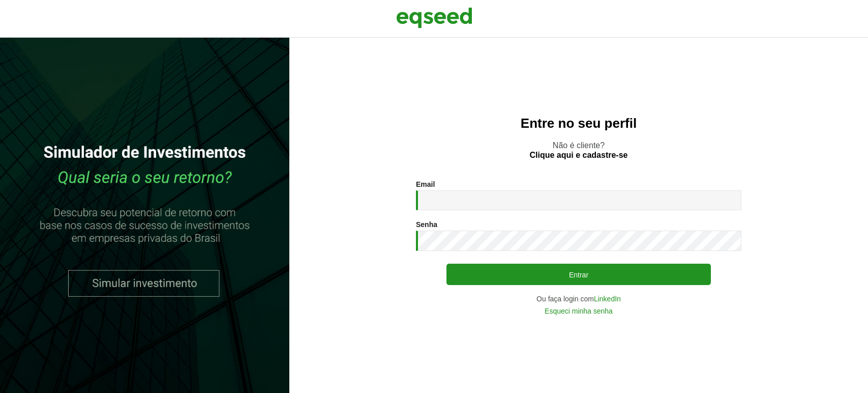 The width and height of the screenshot is (868, 393). What do you see at coordinates (579, 156) in the screenshot?
I see `a: Clique aqui e cadastre-se` at bounding box center [579, 156].